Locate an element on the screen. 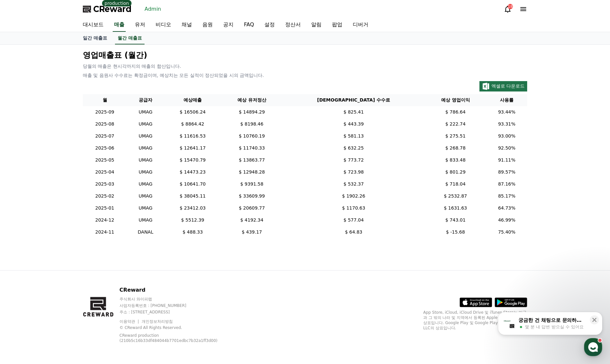 This screenshot has width=610, height=364. a: Admin is located at coordinates (153, 9).